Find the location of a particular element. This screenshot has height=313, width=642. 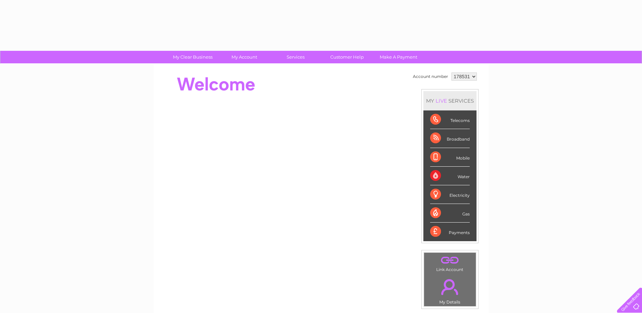

a: Customer Help is located at coordinates (347, 57).